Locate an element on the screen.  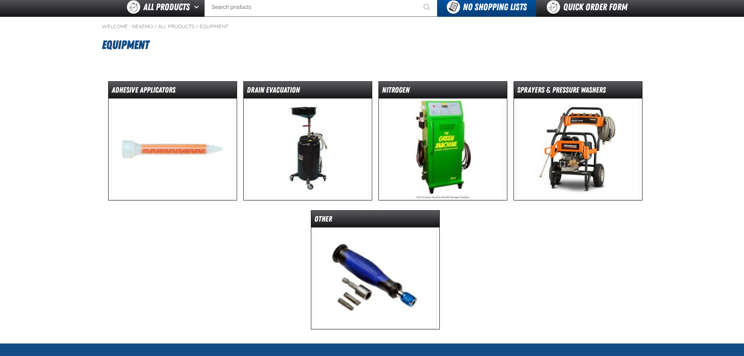
img: Nitrogen is located at coordinates (442, 149).